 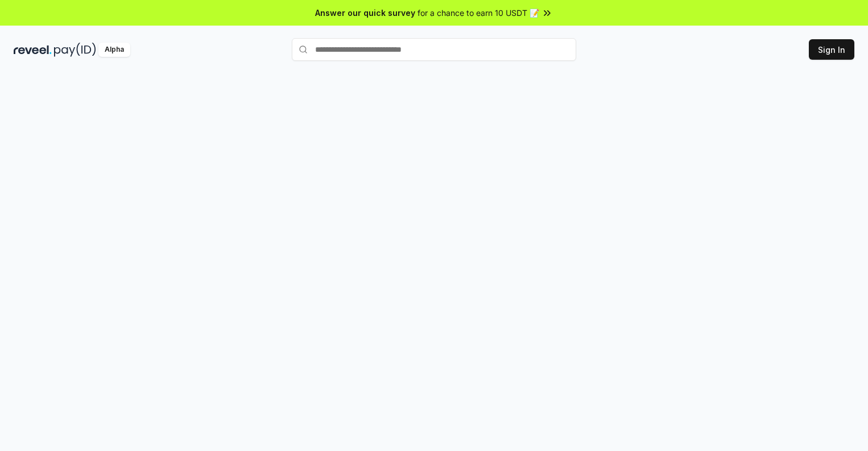 What do you see at coordinates (75, 50) in the screenshot?
I see `img: pay_id` at bounding box center [75, 50].